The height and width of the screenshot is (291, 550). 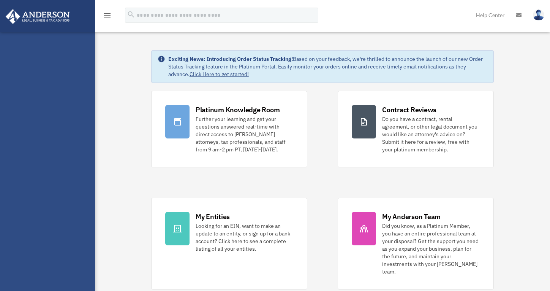 I want to click on img: Anderson Advisors Platinum Portal, so click(x=38, y=16).